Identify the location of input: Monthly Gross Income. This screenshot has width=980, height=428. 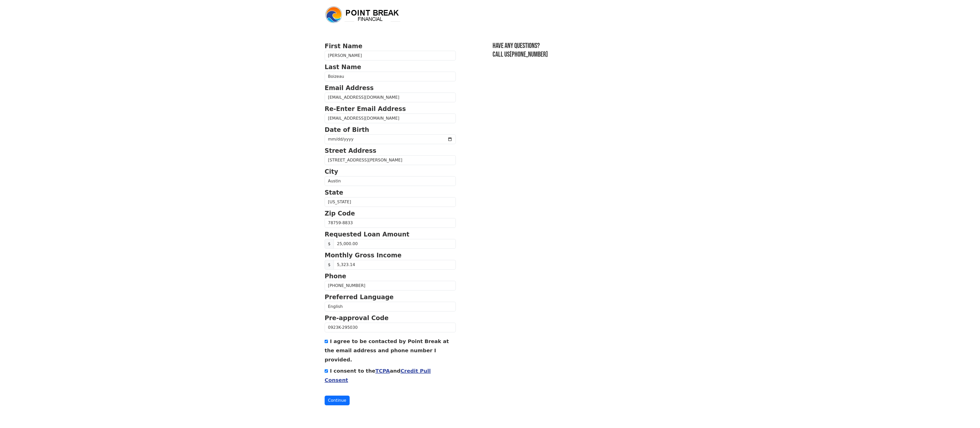
(395, 265).